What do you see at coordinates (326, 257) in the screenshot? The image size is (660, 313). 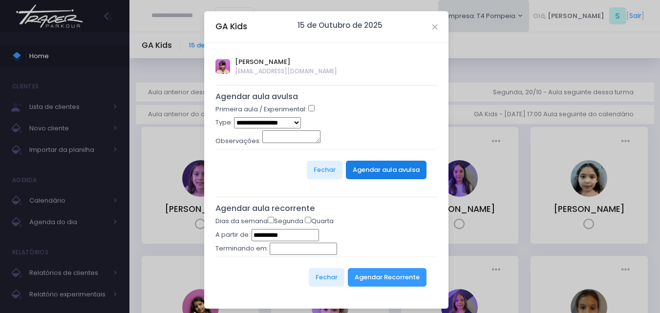 I see `form: Dias da semana` at bounding box center [326, 257].